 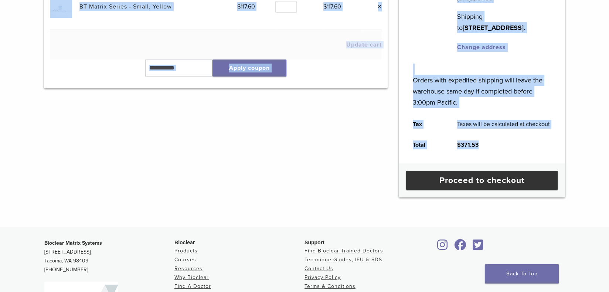 I want to click on a: Technique Guides, IFU & SDS, so click(x=343, y=260).